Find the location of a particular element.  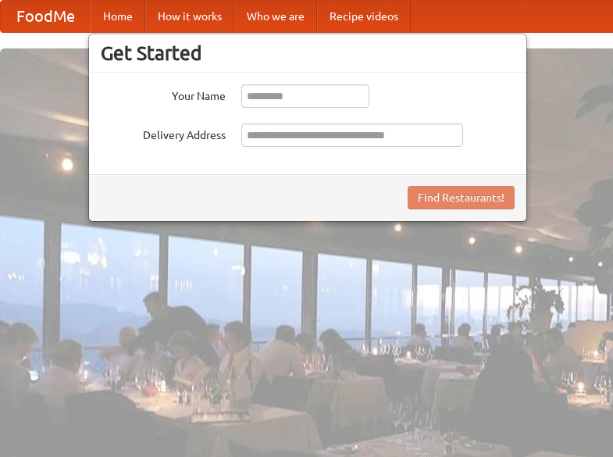

a: FoodMe is located at coordinates (45, 16).